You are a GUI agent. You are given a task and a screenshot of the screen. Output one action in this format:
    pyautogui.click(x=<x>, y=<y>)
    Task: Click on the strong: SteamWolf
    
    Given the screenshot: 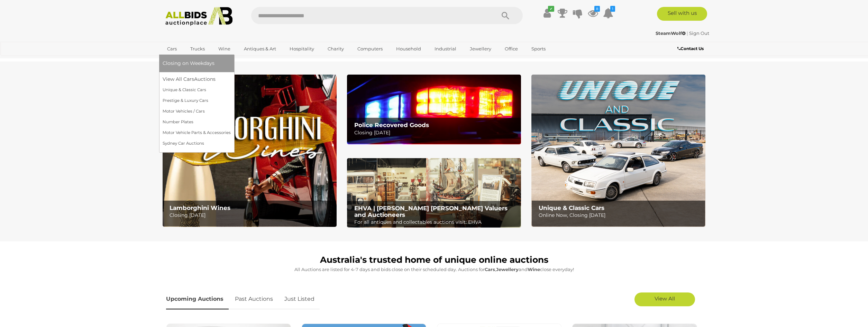 What is the action you would take?
    pyautogui.click(x=671, y=33)
    